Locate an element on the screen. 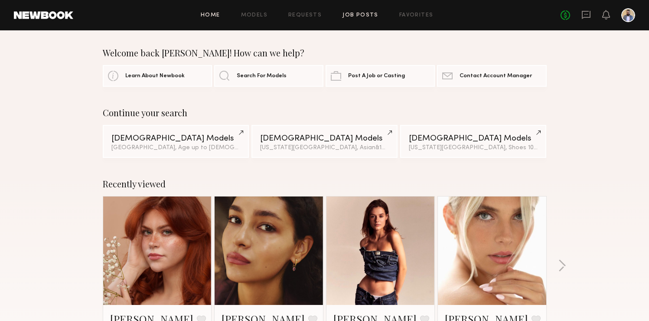  a: Job Posts is located at coordinates (360, 15).